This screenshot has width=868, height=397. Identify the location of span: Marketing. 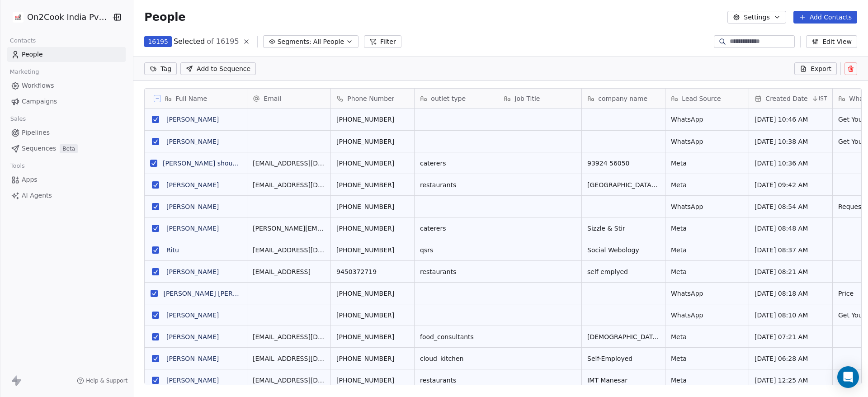
(25, 72).